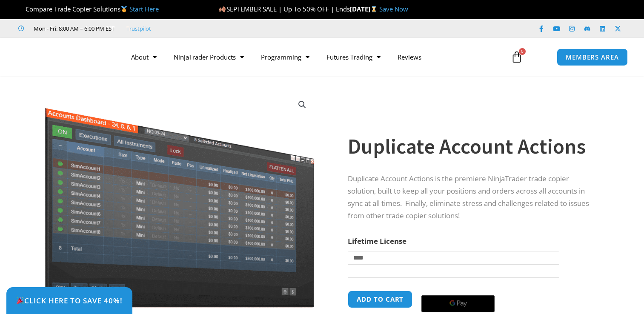 The width and height of the screenshot is (644, 314). Describe the element at coordinates (69, 300) in the screenshot. I see `span: Click Here to save 40%!` at that location.